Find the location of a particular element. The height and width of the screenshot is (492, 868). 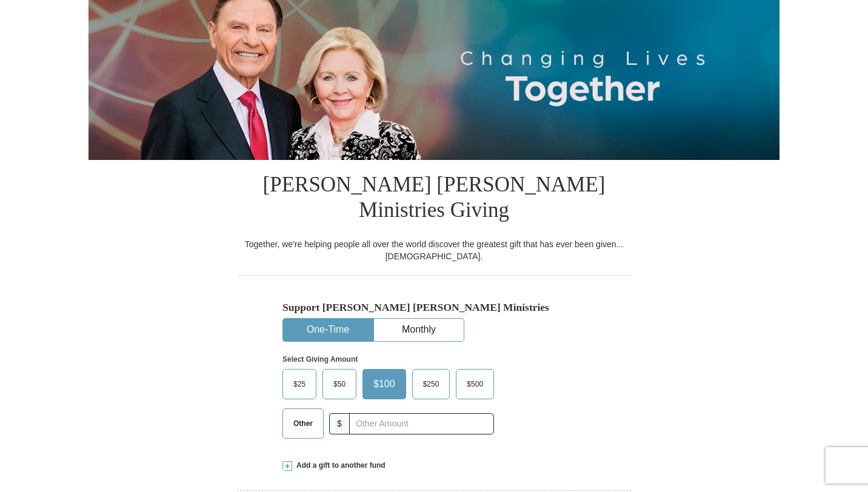

span: Add a gift to another fund is located at coordinates (339, 466).